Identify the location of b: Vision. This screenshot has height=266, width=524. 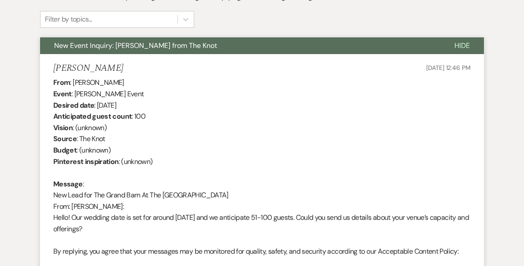
(63, 128).